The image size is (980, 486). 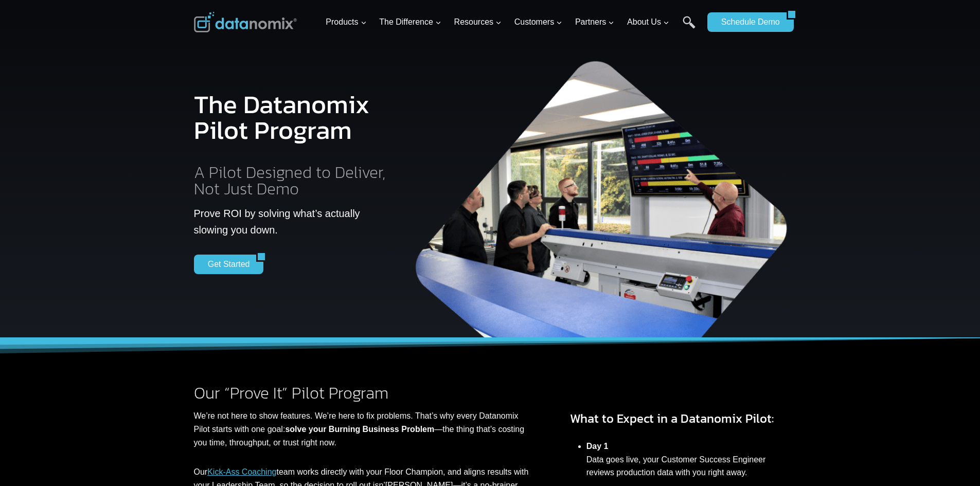 I want to click on strong: Day 1, so click(x=597, y=446).